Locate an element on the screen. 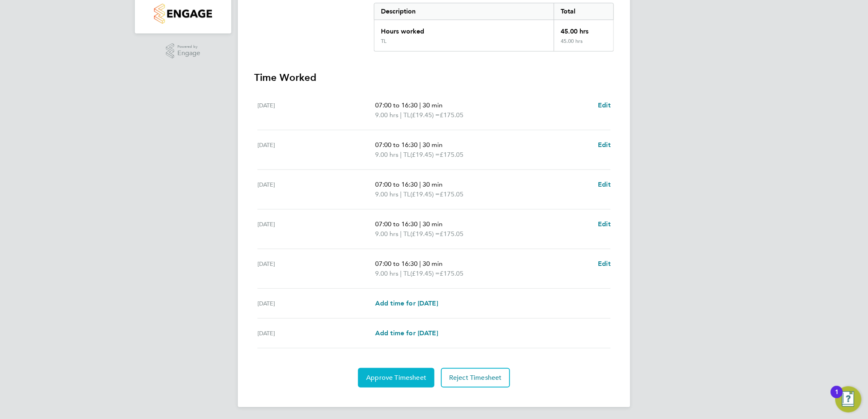  a: Go to home page is located at coordinates (183, 14).